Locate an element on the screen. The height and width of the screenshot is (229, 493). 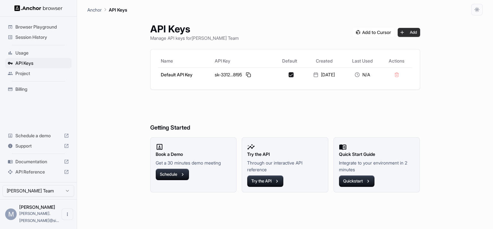
div: Usage is located at coordinates (38, 53).